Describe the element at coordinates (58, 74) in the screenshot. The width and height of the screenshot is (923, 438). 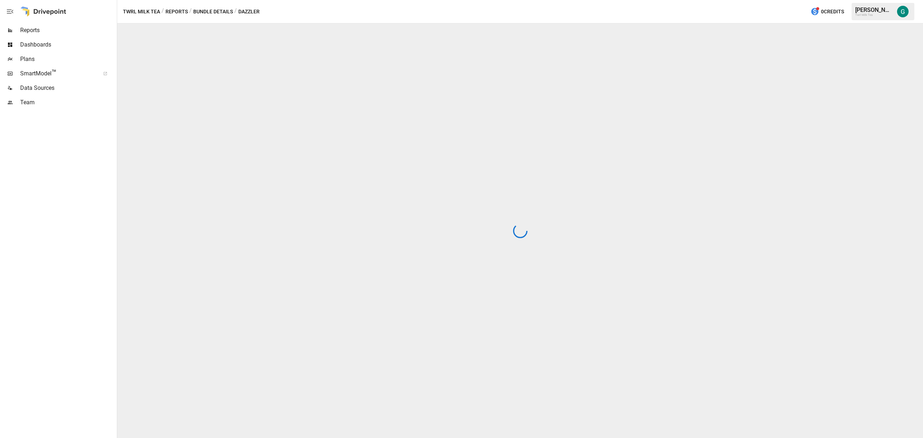
I see `span: SmartModel` at that location.